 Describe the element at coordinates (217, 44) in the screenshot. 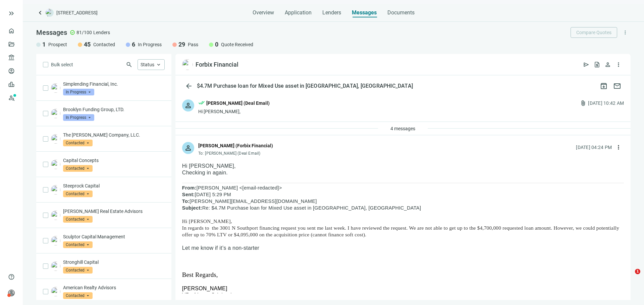

I see `span: 0` at that location.